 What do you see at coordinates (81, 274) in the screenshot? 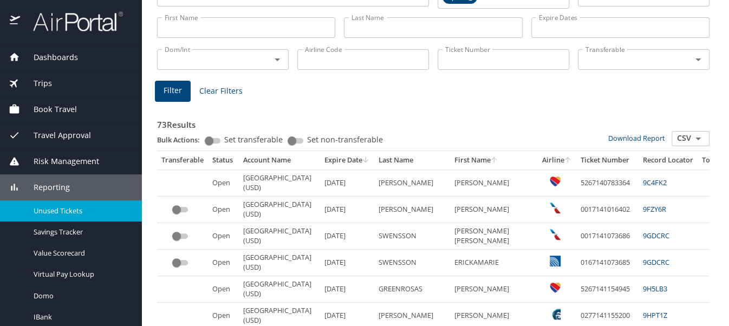
I see `span: Virtual Pay Lookup` at bounding box center [81, 274].